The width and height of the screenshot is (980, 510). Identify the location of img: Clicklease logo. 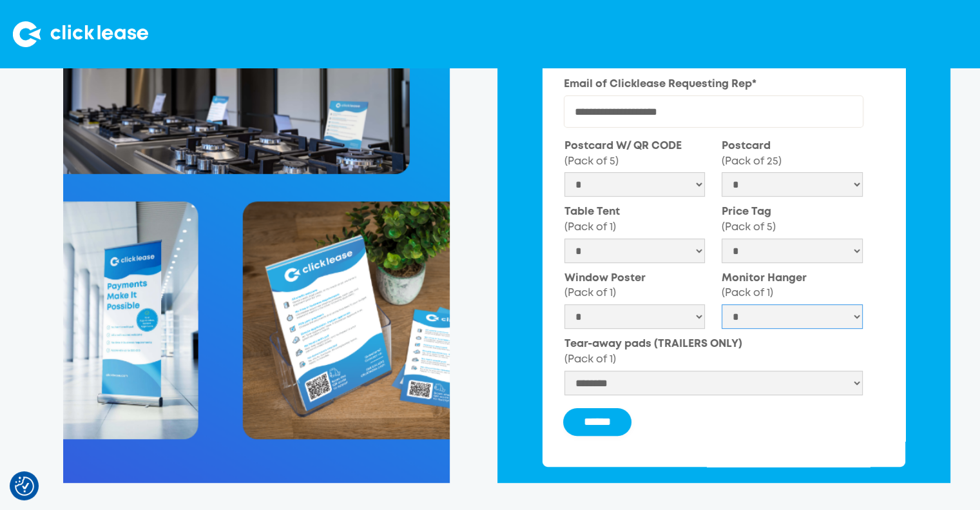
(81, 34).